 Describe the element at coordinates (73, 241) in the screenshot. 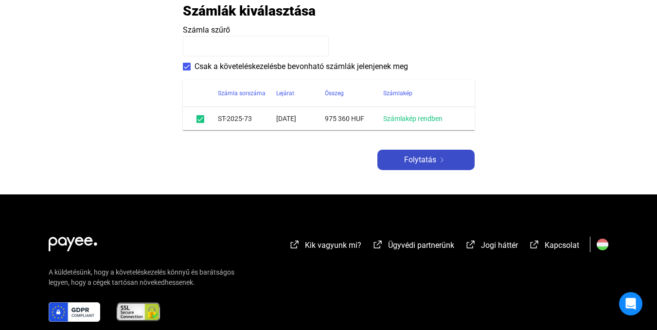

I see `img: white-payee-white-dot.svg` at that location.